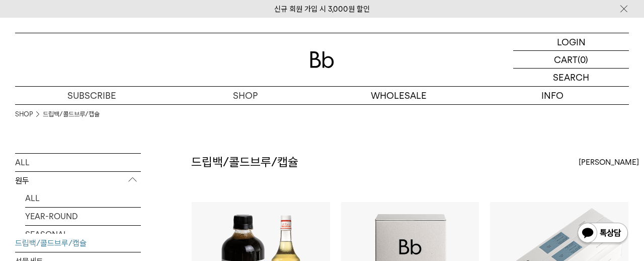 The height and width of the screenshot is (261, 644). I want to click on p: 원두, so click(78, 181).